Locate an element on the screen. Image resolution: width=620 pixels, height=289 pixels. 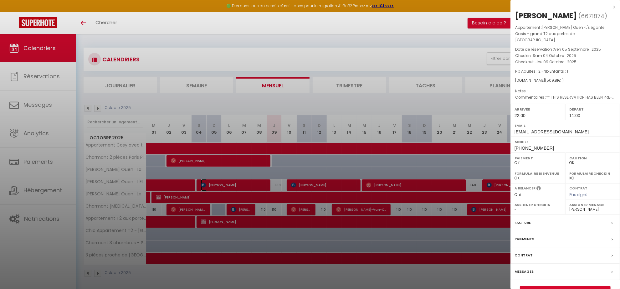
p: Appartement : is located at coordinates (566, 34).